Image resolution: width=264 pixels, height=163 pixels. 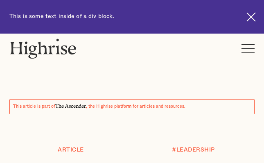 I want to click on span: This article is part of, so click(x=34, y=106).